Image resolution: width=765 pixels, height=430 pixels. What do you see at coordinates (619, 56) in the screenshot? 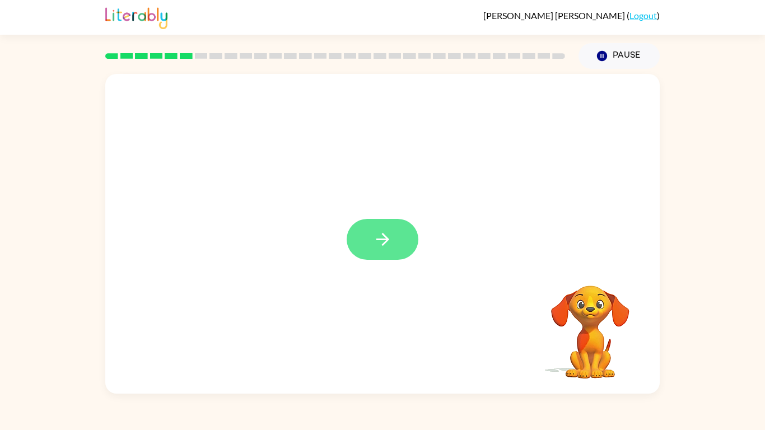
I see `button: Pause` at bounding box center [619, 56].